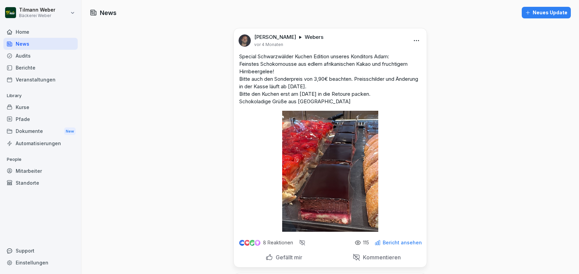  What do you see at coordinates (41, 44) in the screenshot?
I see `a: News` at bounding box center [41, 44].